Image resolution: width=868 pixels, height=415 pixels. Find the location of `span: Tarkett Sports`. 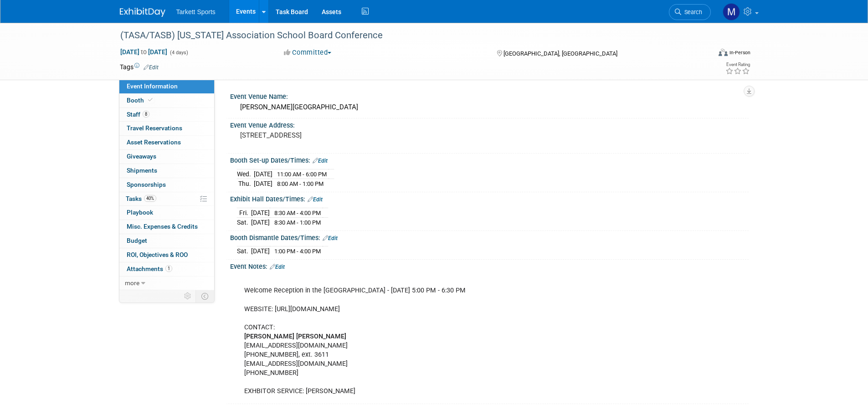

span: Tarkett Sports is located at coordinates (196, 12).